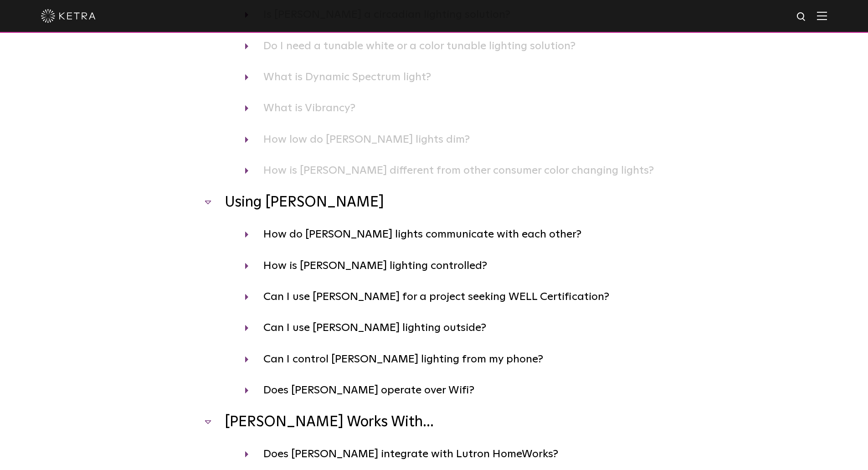  What do you see at coordinates (801, 17) in the screenshot?
I see `img: search icon` at bounding box center [801, 17].